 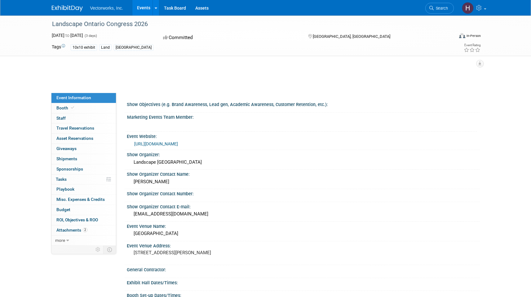 What do you see at coordinates (230, 38) in the screenshot?
I see `div: Committed` at bounding box center [230, 38].